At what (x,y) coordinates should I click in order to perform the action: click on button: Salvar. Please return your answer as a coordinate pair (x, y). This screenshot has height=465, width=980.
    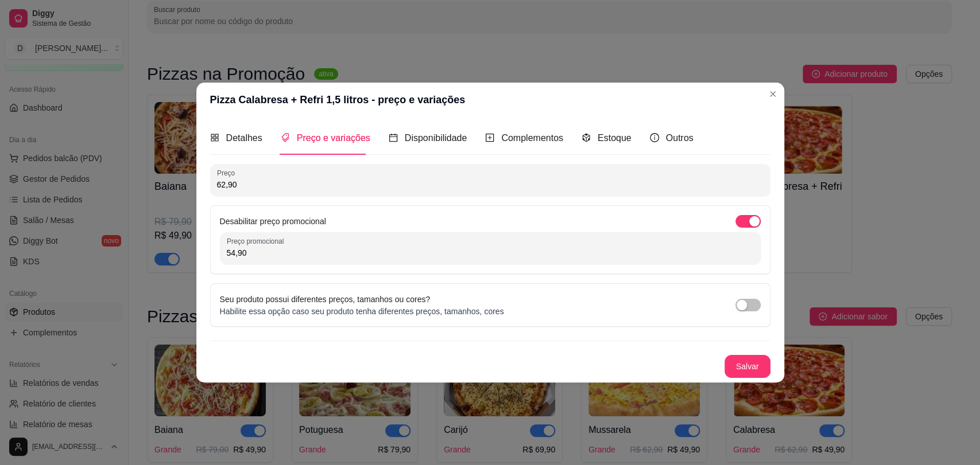
    Looking at the image, I should click on (748, 367).